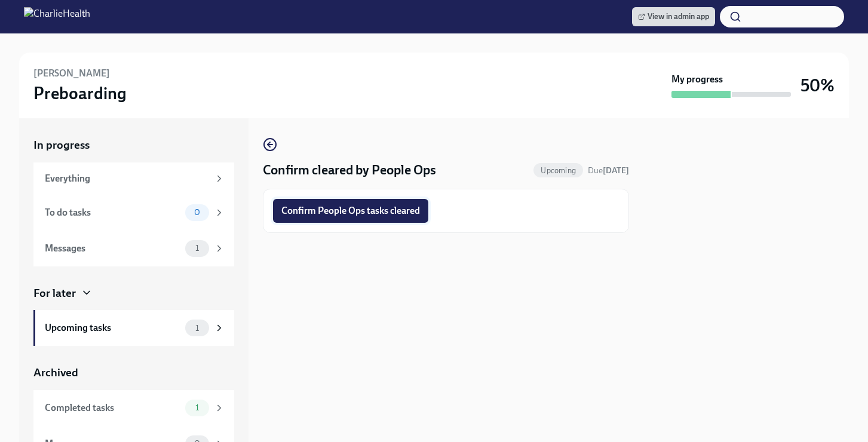 The image size is (868, 442). Describe the element at coordinates (54, 293) in the screenshot. I see `div: For later` at that location.